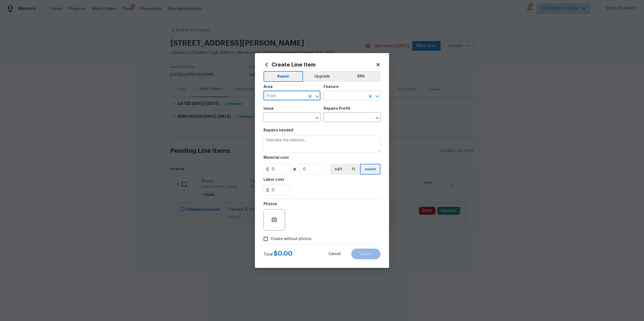 The height and width of the screenshot is (321, 644). Describe the element at coordinates (283, 253) in the screenshot. I see `span: $ 0.00` at that location.